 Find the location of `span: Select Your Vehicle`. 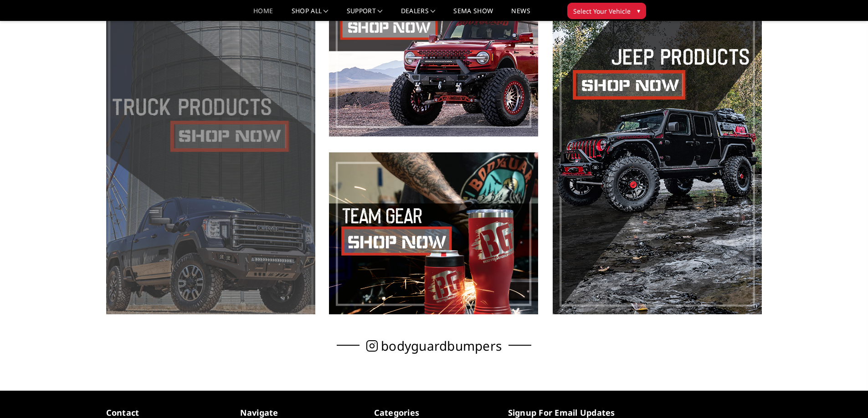

span: Select Your Vehicle is located at coordinates (602, 11).